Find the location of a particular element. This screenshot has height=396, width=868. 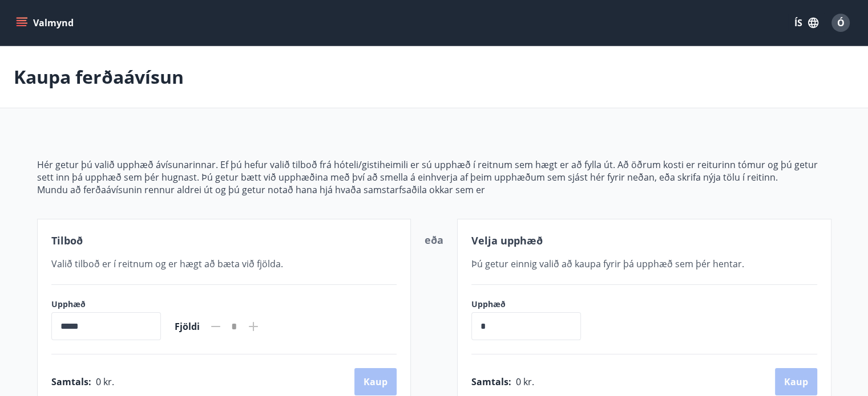

span: Tilboð is located at coordinates (67, 241).